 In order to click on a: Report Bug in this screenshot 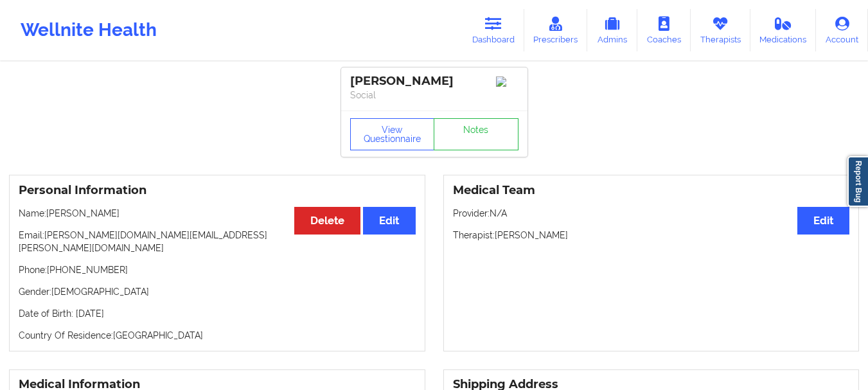, I will do `click(858, 181)`.